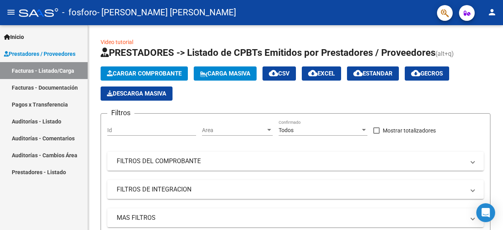 This screenshot has width=503, height=230. Describe the element at coordinates (296, 218) in the screenshot. I see `mat-expansion-panel-header: MAS FILTROS` at that location.